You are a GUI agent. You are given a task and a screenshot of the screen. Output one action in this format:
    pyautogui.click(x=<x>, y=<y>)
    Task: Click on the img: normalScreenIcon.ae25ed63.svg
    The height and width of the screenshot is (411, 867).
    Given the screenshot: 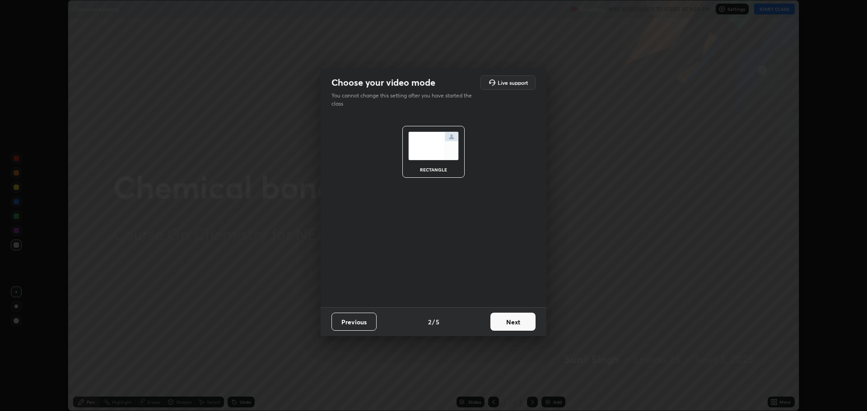 What is the action you would take?
    pyautogui.click(x=434, y=146)
    